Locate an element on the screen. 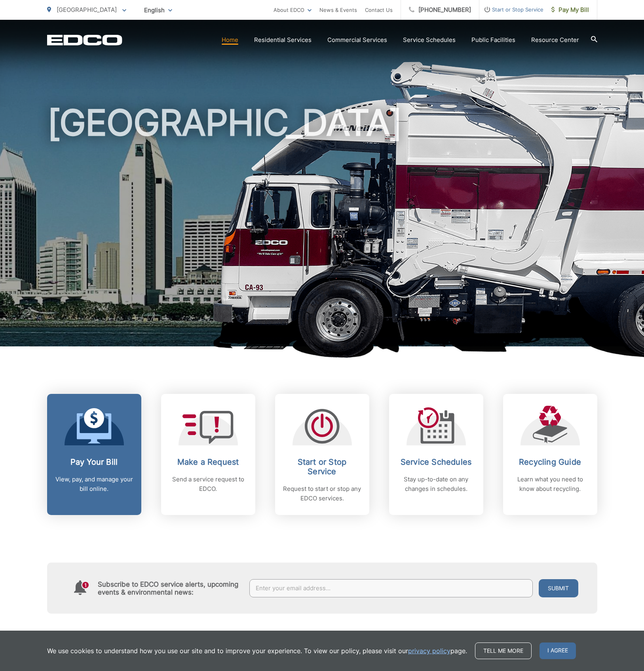 This screenshot has height=671, width=644. a: Pay Your Bill View, pay, and manage your bill online. is located at coordinates (94, 455).